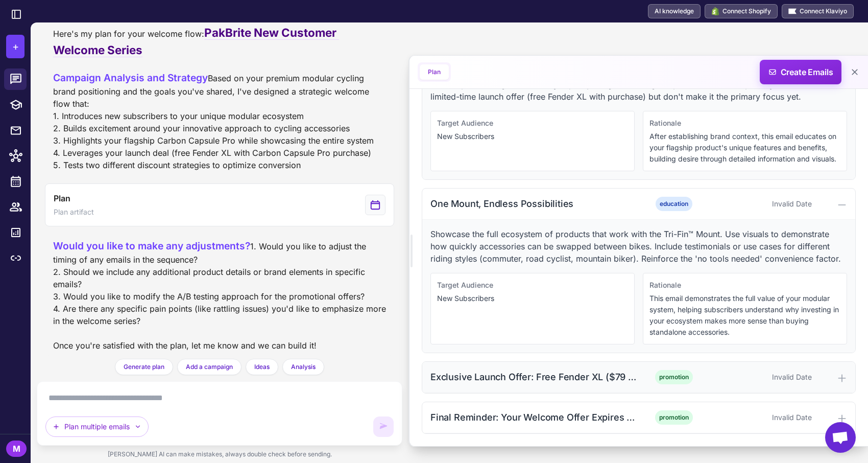 This screenshot has width=868, height=463. What do you see at coordinates (303, 367) in the screenshot?
I see `button: Analysis` at bounding box center [303, 367].